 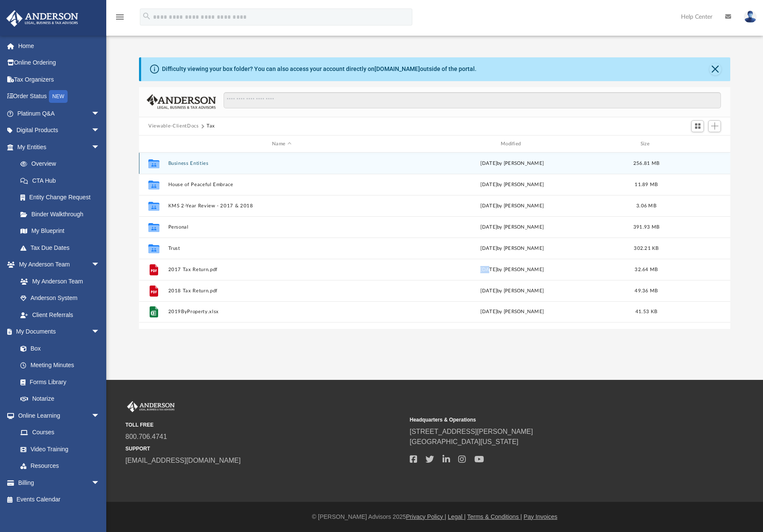 What do you see at coordinates (60, 231) in the screenshot?
I see `a: My Blueprint` at bounding box center [60, 231].